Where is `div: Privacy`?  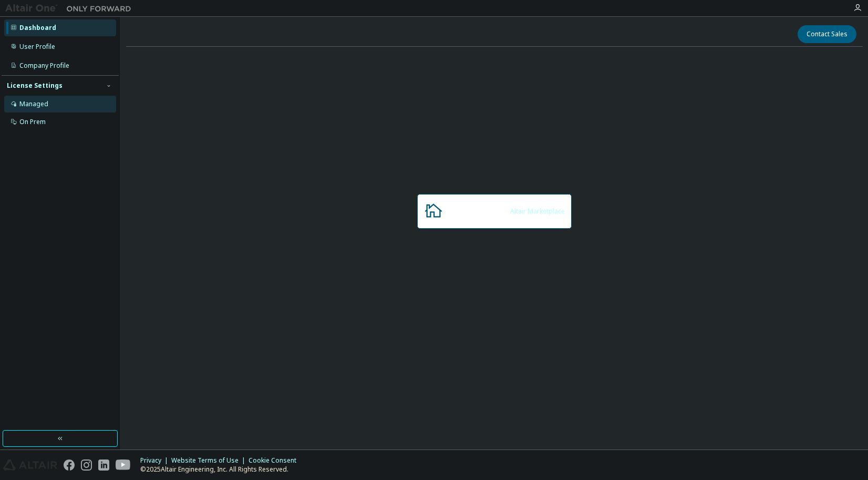 div: Privacy is located at coordinates (155, 461).